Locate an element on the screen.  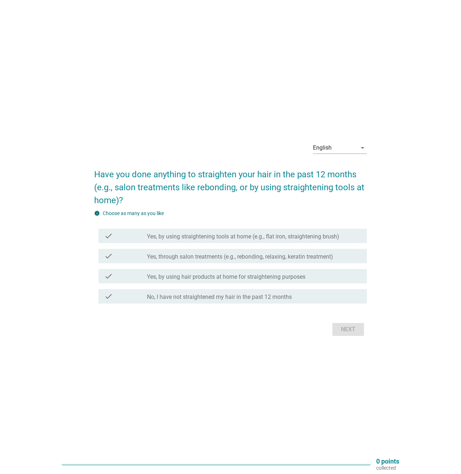
label: Yes, through salon treatments (e.g., rebonding, relaxing, keratin treatment) is located at coordinates (240, 257).